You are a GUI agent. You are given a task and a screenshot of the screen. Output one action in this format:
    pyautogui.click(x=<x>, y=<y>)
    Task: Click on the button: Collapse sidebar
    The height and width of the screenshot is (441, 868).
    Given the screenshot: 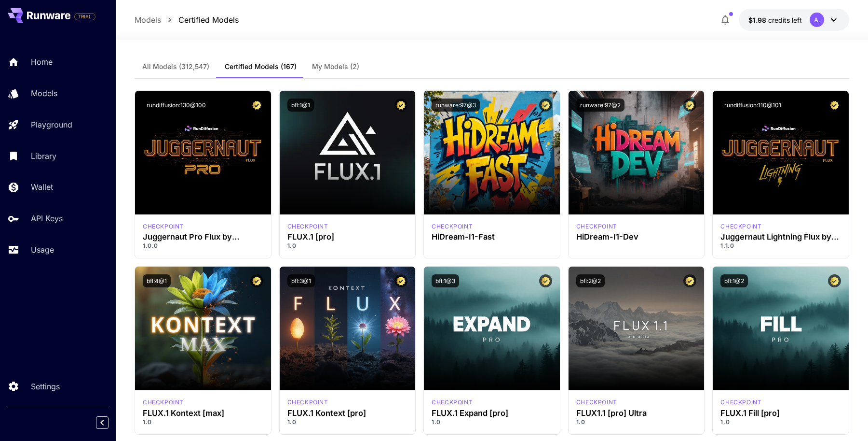 What is the action you would take?
    pyautogui.click(x=102, y=423)
    